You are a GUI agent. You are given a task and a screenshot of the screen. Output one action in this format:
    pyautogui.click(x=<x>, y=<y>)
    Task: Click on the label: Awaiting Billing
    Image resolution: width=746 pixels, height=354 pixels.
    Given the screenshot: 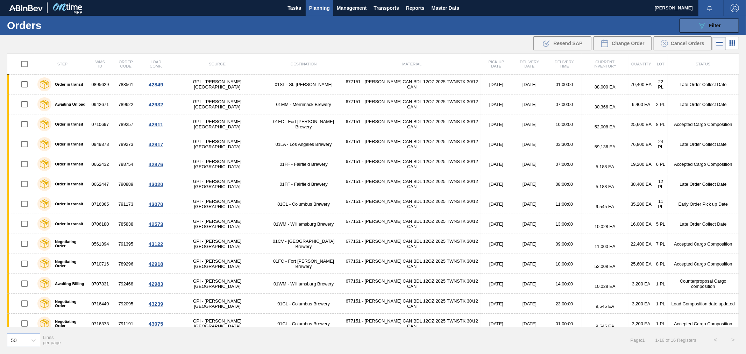 What is the action you would take?
    pyautogui.click(x=68, y=284)
    